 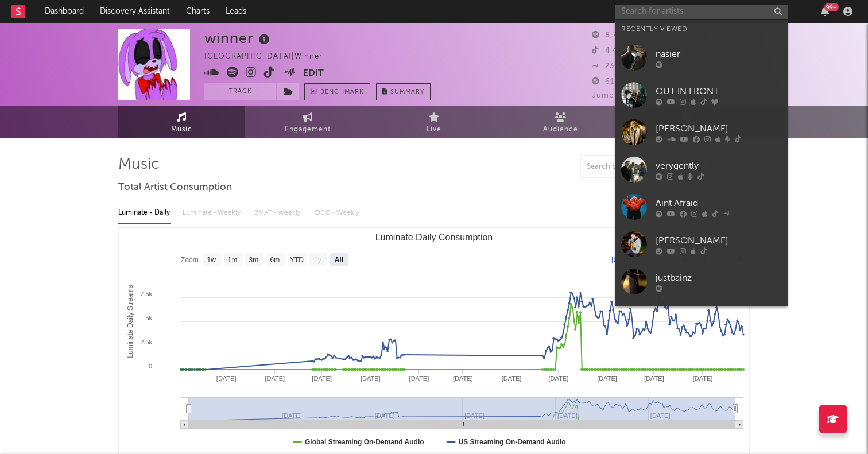 What do you see at coordinates (212, 260) in the screenshot?
I see `text: 1w` at bounding box center [212, 260].